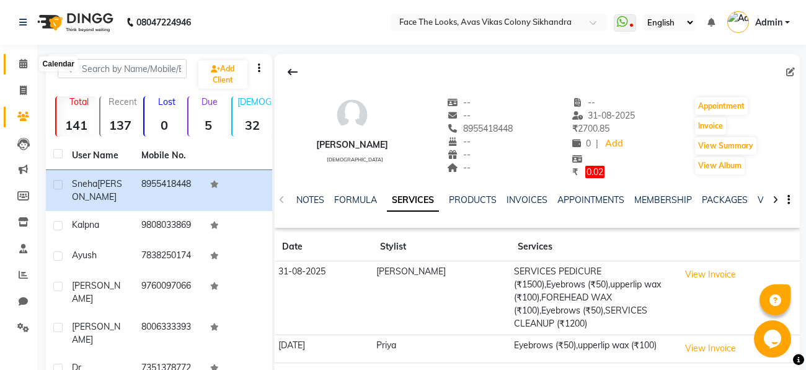 Image resolution: width=806 pixels, height=370 pixels. What do you see at coordinates (663, 200) in the screenshot?
I see `a: MEMBERSHIP` at bounding box center [663, 200].